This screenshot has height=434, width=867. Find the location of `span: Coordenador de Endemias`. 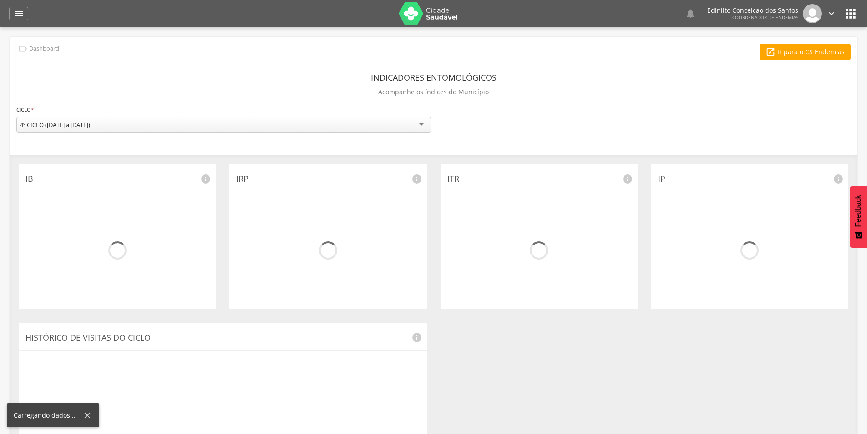

span: Coordenador de Endemias is located at coordinates (765, 17).